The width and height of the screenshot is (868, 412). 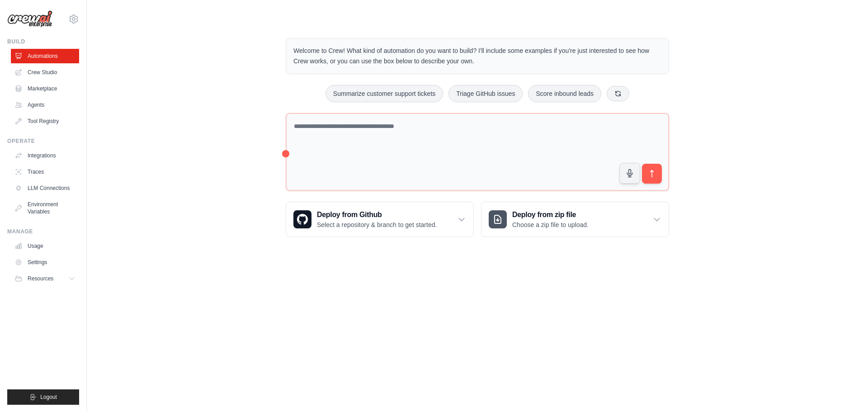 What do you see at coordinates (377, 215) in the screenshot?
I see `h3: Deploy from Github` at bounding box center [377, 215].